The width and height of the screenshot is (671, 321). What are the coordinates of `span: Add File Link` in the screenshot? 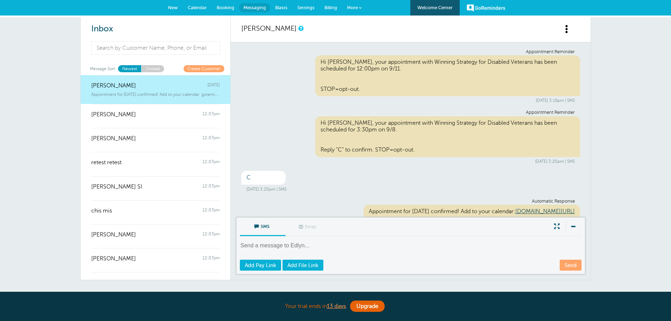 It's located at (303, 265).